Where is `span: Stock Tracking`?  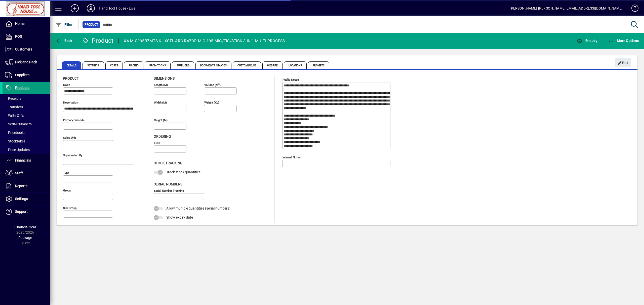 span: Stock Tracking is located at coordinates (168, 163).